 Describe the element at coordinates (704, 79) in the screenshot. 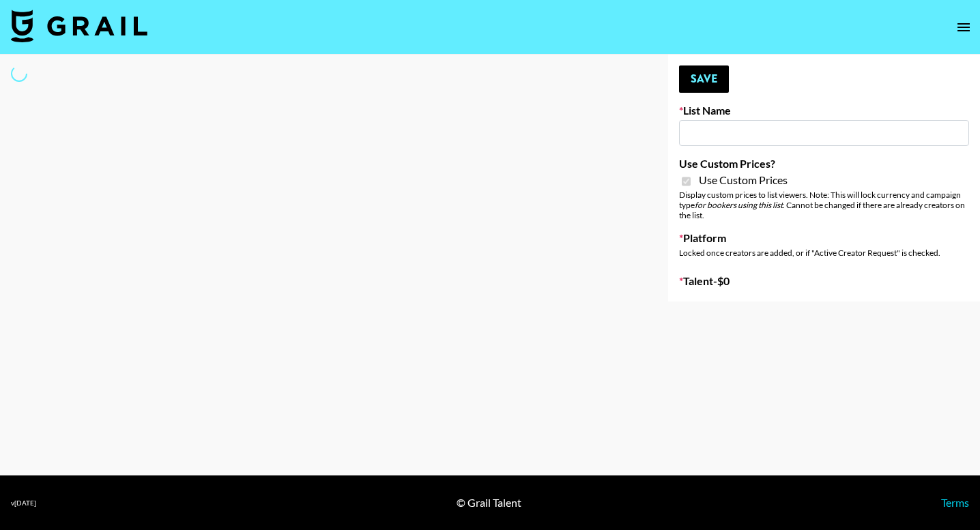

I see `button: Save` at that location.